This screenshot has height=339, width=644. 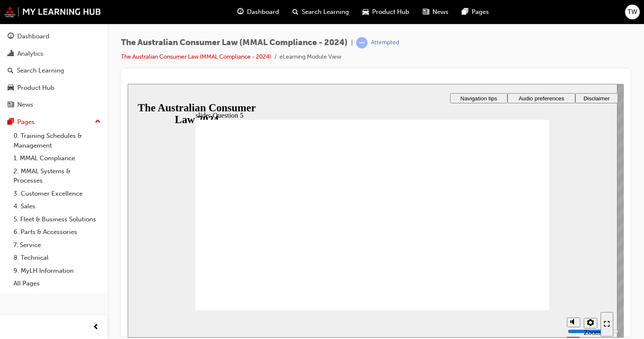 What do you see at coordinates (31, 54) in the screenshot?
I see `div: Analytics` at bounding box center [31, 54].